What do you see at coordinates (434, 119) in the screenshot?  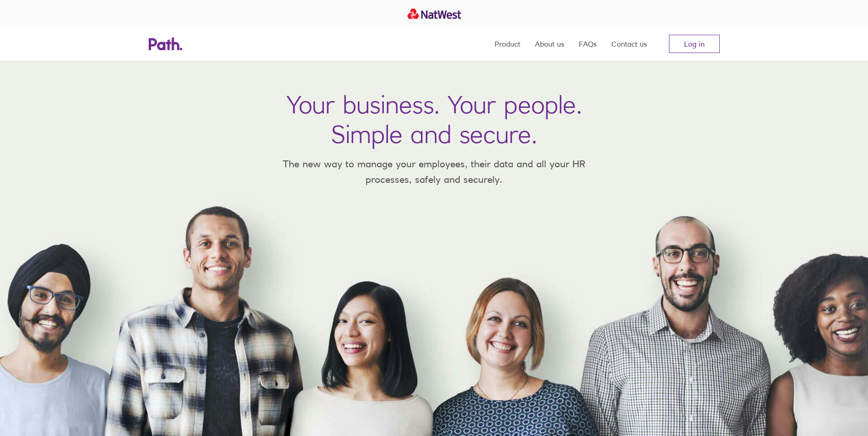 I see `h1: Your business. Your people. Simple and secure.` at bounding box center [434, 119].